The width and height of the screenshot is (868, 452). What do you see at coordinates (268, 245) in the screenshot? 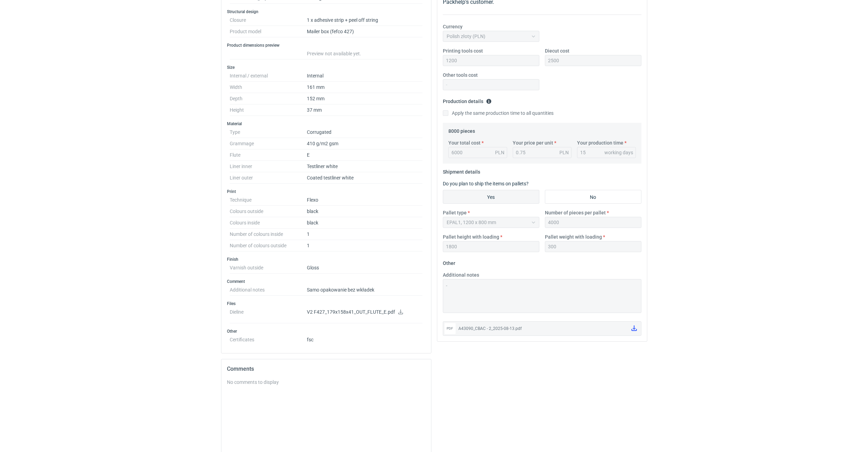
I see `dt: Number of colours outside` at bounding box center [268, 245].